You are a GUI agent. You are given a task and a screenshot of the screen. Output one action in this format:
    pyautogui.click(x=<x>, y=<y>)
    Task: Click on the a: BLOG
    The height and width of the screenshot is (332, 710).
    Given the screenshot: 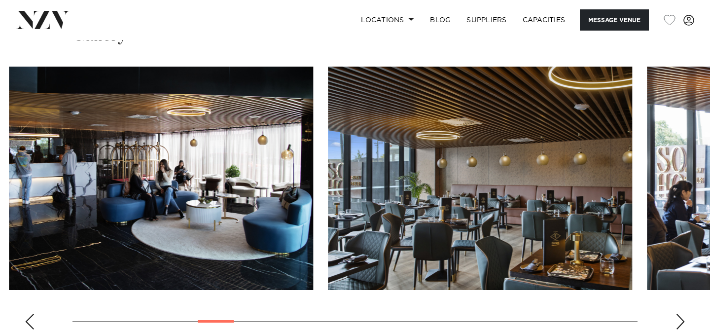 What is the action you would take?
    pyautogui.click(x=440, y=20)
    